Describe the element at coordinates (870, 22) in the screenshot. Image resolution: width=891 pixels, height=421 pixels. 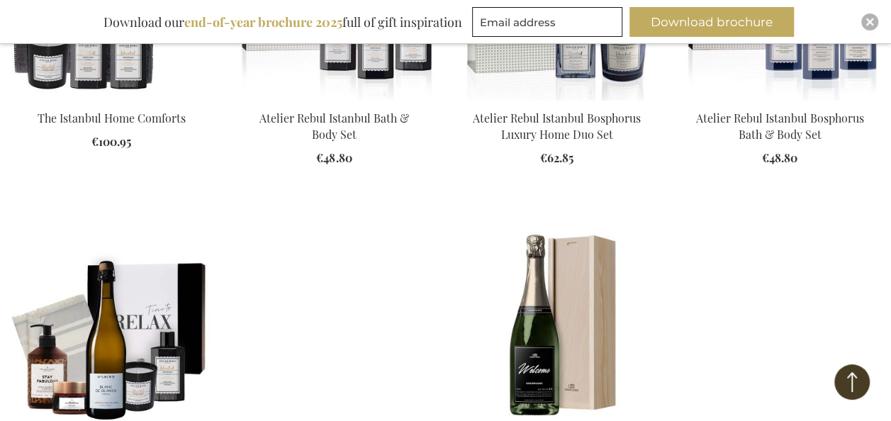
I see `img: Close` at that location.